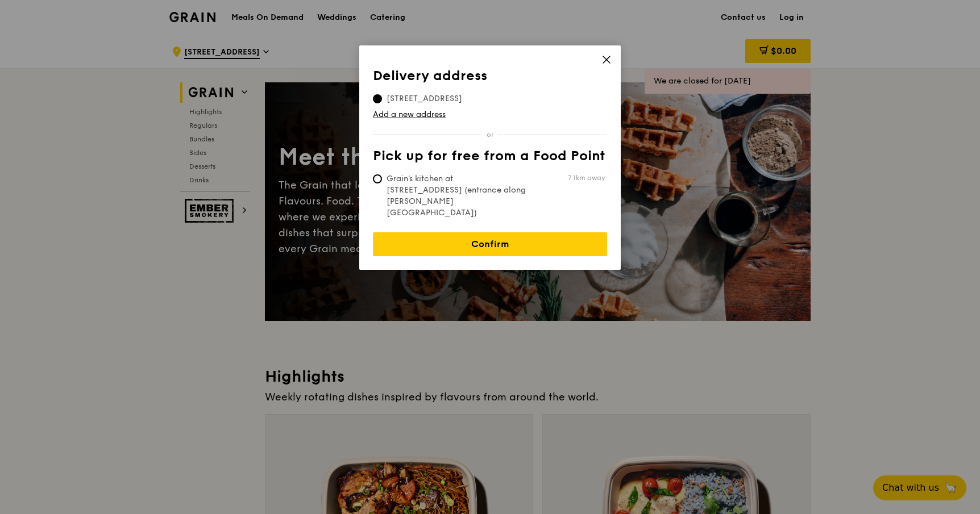  I want to click on span: 7.1km away, so click(586, 178).